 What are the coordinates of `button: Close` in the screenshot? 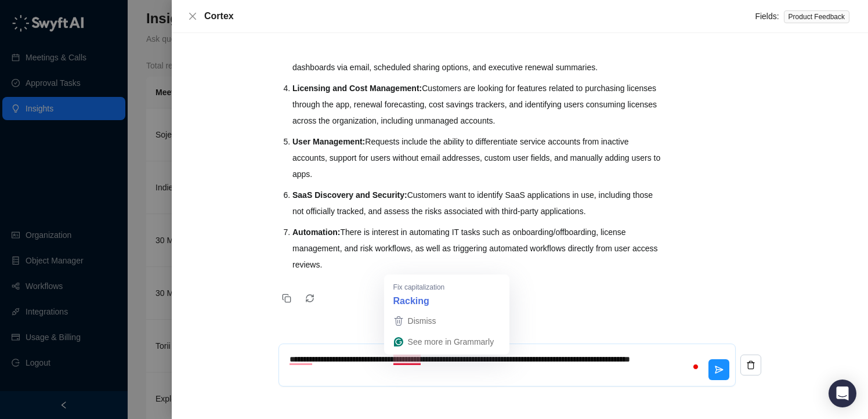 It's located at (193, 16).